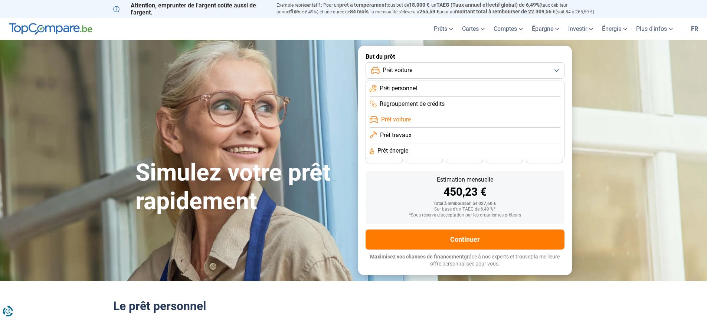 The height and width of the screenshot is (319, 707). Describe the element at coordinates (504, 158) in the screenshot. I see `span: 30 mois` at that location.